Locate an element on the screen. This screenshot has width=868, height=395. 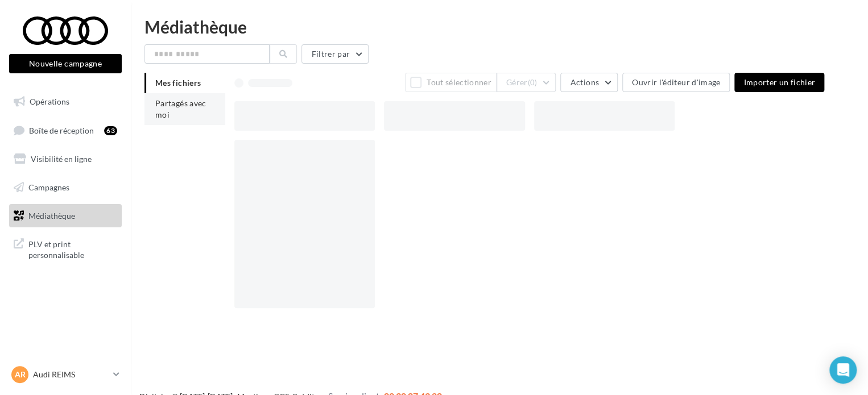
a: AR Audi REIMS is located at coordinates (65, 374).